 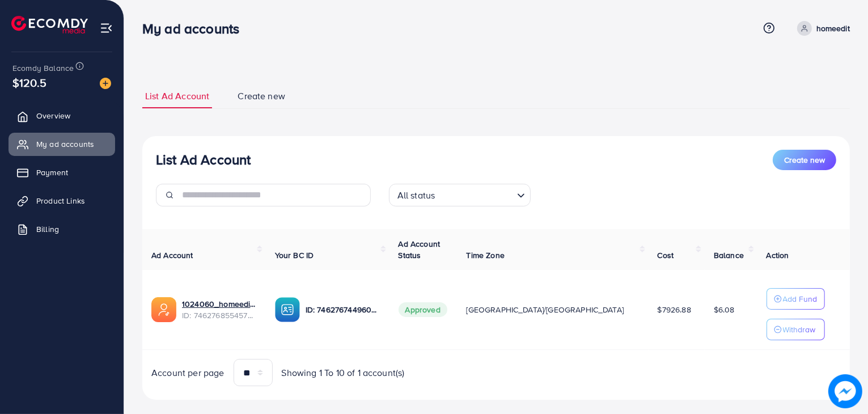 I want to click on p: homeedit, so click(x=833, y=28).